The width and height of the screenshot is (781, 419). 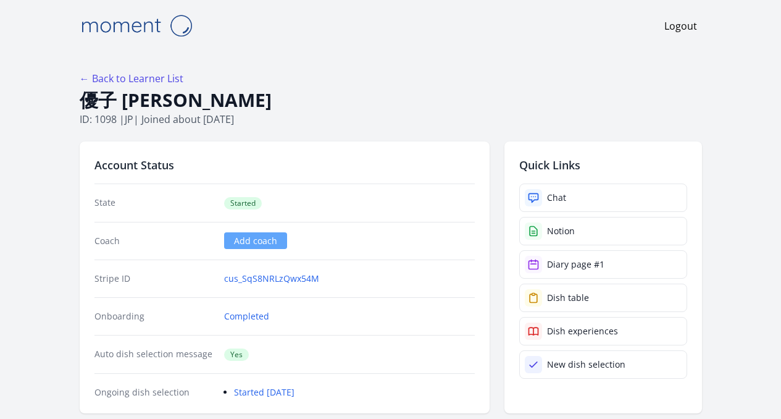 What do you see at coordinates (256, 240) in the screenshot?
I see `a: Add coach` at bounding box center [256, 240].